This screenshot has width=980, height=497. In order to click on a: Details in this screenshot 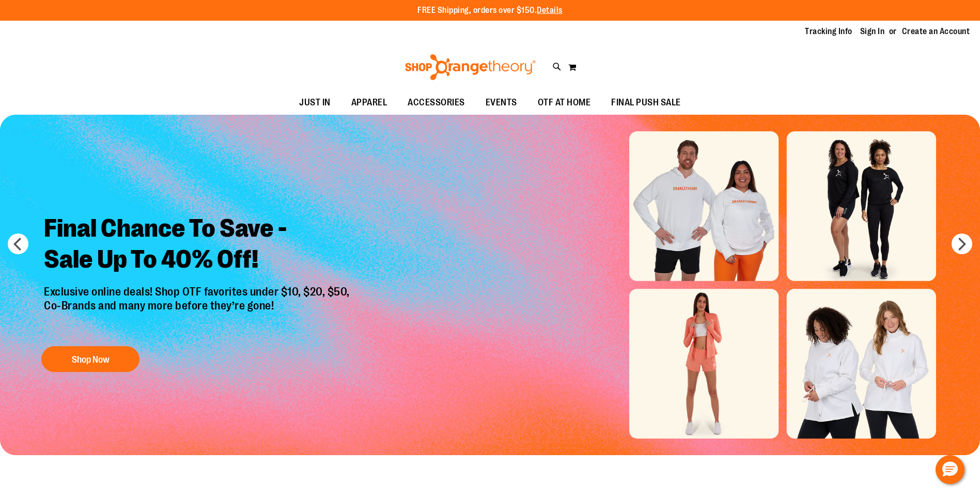, I will do `click(549, 10)`.